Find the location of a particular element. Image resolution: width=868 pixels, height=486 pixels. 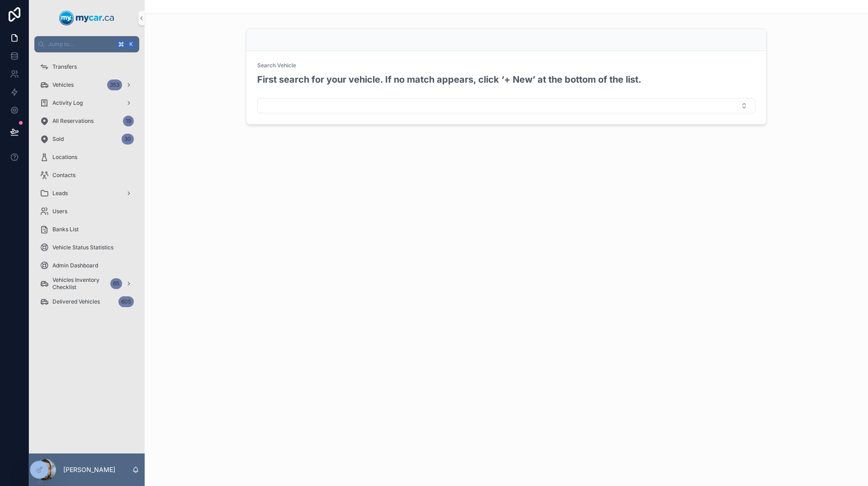

span: Banks List is located at coordinates (65, 229).